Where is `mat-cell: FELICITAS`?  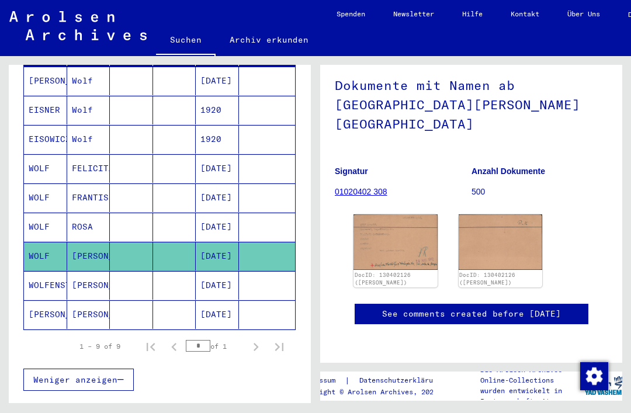
mat-cell: FELICITAS is located at coordinates (89, 168).